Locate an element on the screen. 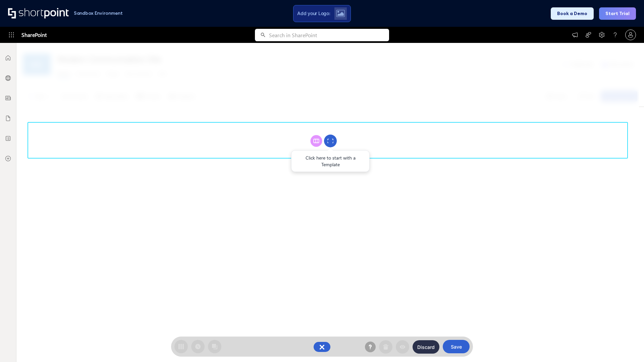  img: Upload logo is located at coordinates (340, 13).